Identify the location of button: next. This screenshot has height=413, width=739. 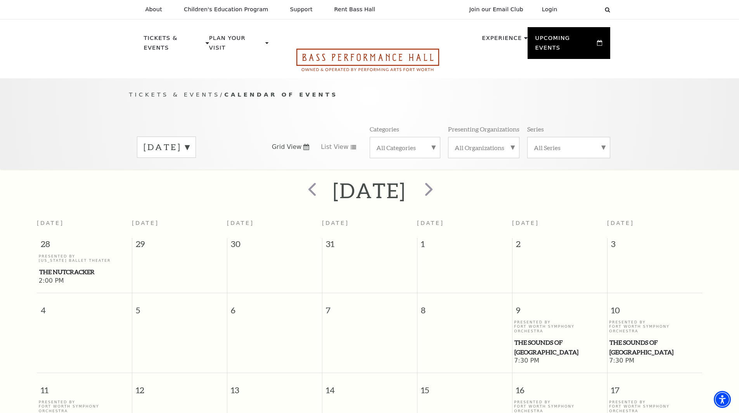
(427, 190).